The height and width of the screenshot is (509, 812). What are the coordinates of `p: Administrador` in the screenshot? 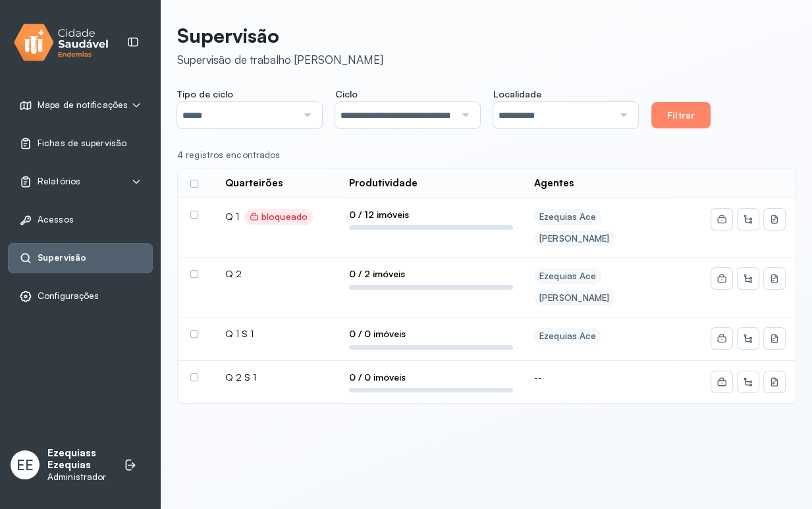 It's located at (79, 476).